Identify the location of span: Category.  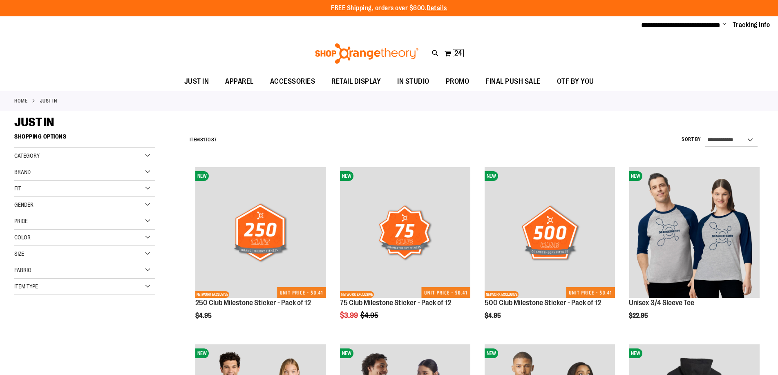
(27, 156).